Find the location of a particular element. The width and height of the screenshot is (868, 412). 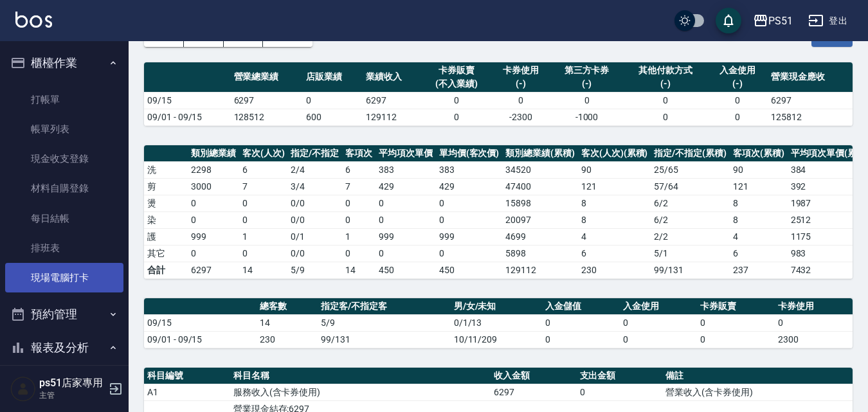

td: 洗 is located at coordinates (166, 170).